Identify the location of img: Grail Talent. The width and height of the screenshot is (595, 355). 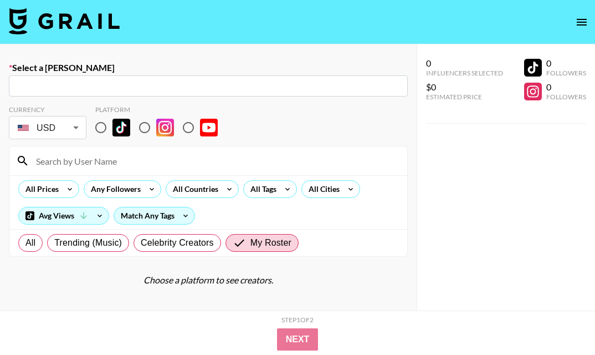
(64, 21).